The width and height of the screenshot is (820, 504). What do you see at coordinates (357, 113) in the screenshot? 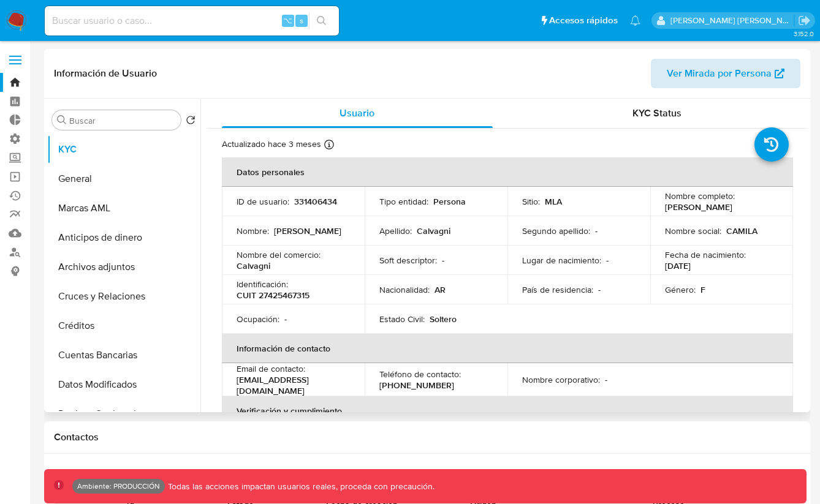
I see `span: Usuario` at bounding box center [357, 113].